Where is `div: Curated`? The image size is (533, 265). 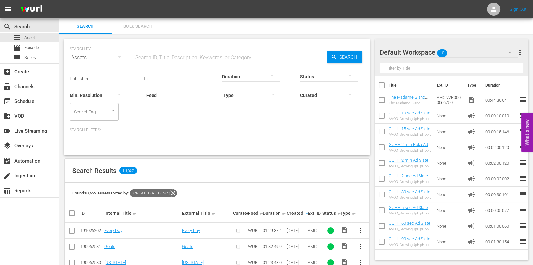 div: Curated is located at coordinates (239, 213).